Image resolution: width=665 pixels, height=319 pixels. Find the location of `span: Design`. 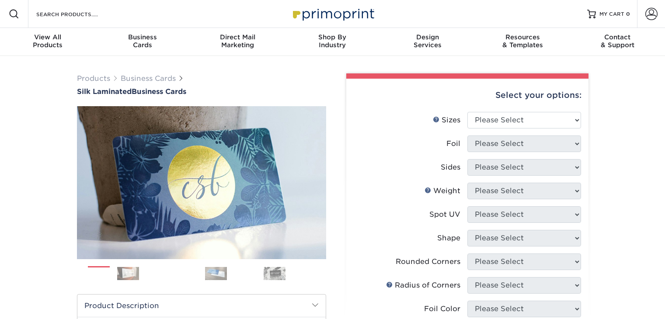

span: Design is located at coordinates (427, 37).